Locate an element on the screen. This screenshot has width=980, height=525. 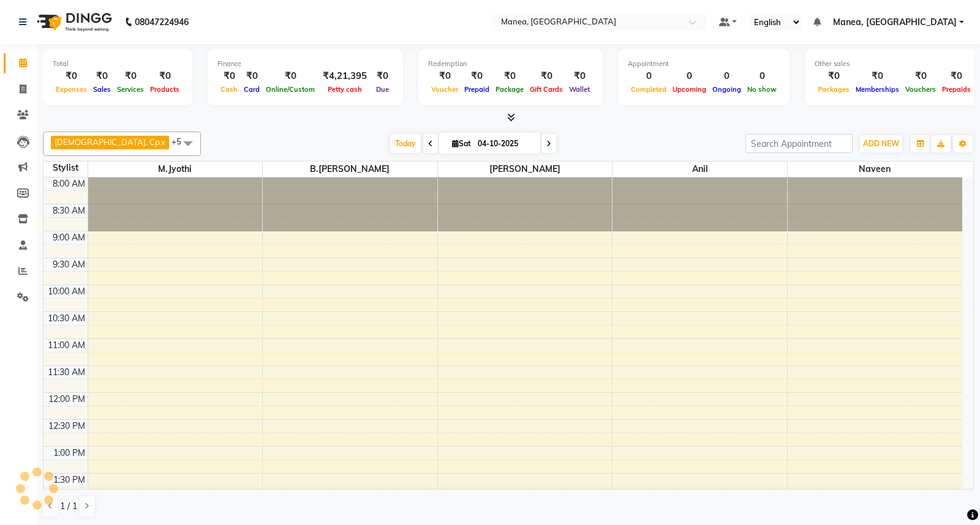
span: +5 is located at coordinates (180, 142).